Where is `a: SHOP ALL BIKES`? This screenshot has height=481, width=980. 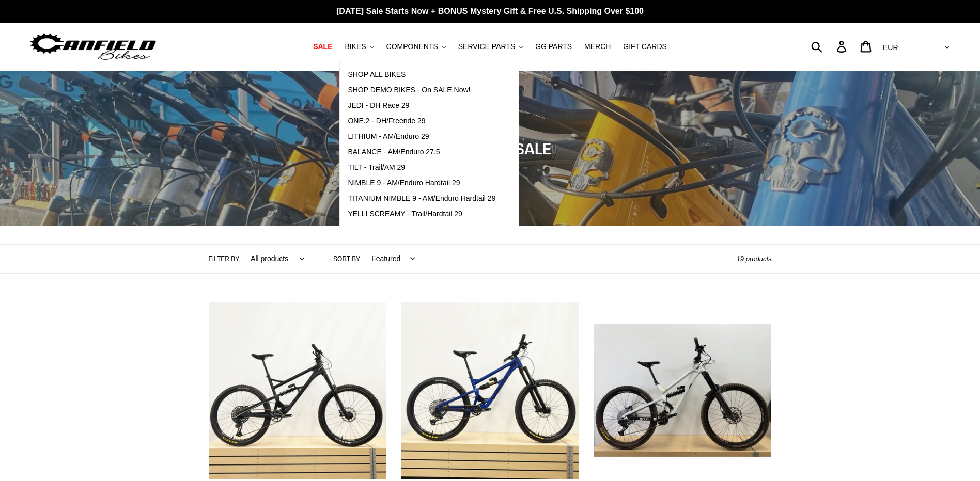 a: SHOP ALL BIKES is located at coordinates (421, 75).